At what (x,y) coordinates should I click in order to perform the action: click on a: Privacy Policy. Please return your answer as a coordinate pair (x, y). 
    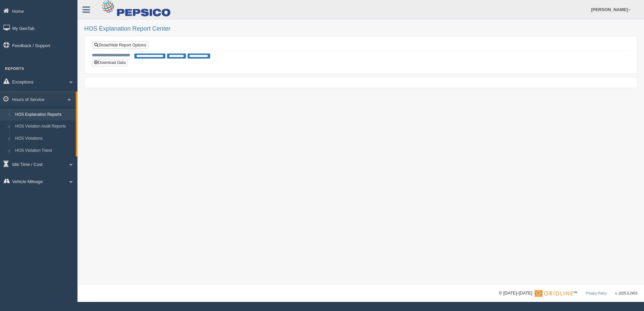
    Looking at the image, I should click on (596, 293).